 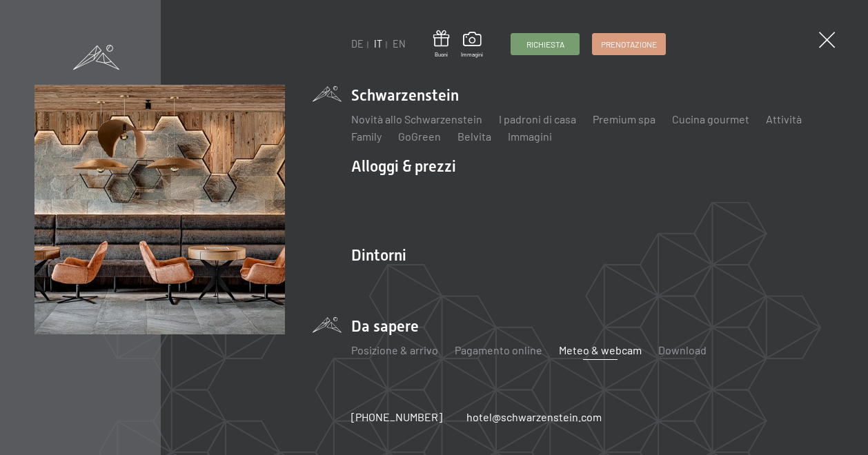 I want to click on span: Buoni, so click(x=441, y=55).